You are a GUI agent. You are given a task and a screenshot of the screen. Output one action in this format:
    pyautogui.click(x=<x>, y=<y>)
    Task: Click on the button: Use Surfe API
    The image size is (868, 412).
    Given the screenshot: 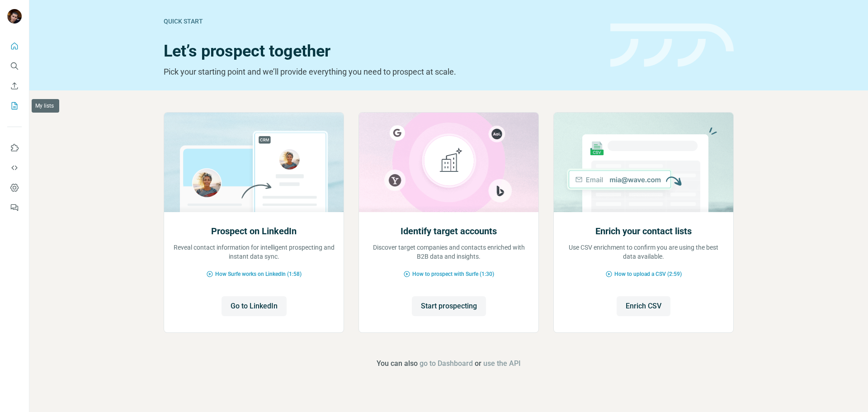 What is the action you would take?
    pyautogui.click(x=15, y=168)
    